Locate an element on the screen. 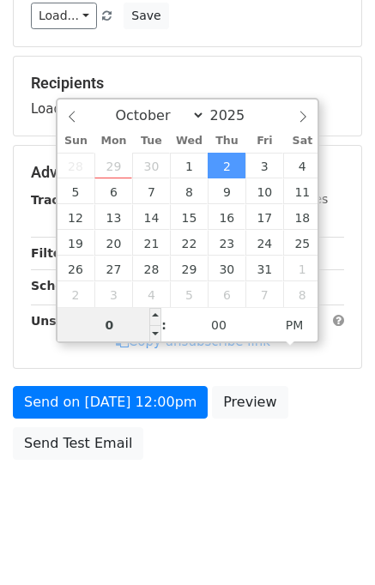  span: October 14, 2025 is located at coordinates (151, 217).